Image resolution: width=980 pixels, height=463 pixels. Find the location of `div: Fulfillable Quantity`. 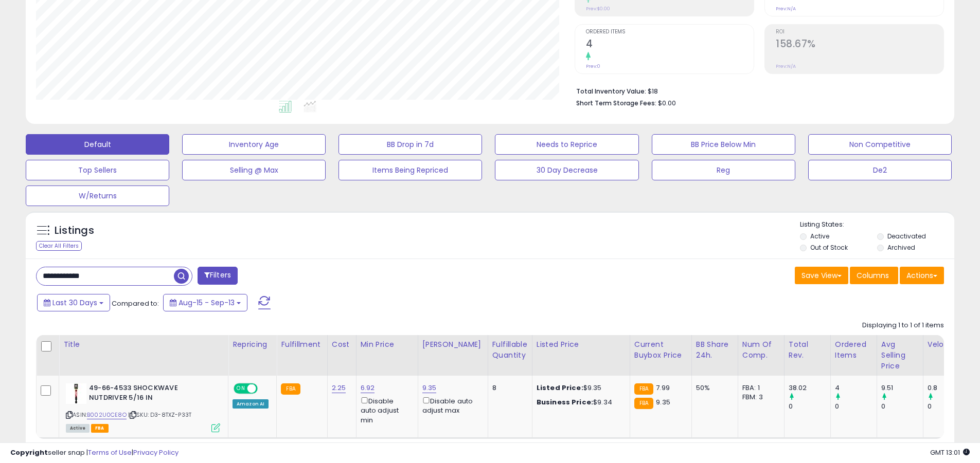

div: Fulfillable Quantity is located at coordinates (509, 350).